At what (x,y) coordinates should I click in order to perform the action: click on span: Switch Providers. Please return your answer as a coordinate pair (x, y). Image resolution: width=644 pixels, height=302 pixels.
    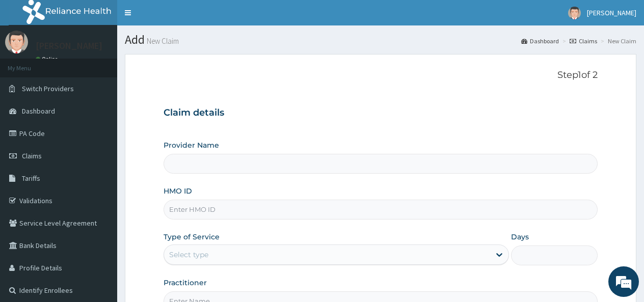
    Looking at the image, I should click on (48, 89).